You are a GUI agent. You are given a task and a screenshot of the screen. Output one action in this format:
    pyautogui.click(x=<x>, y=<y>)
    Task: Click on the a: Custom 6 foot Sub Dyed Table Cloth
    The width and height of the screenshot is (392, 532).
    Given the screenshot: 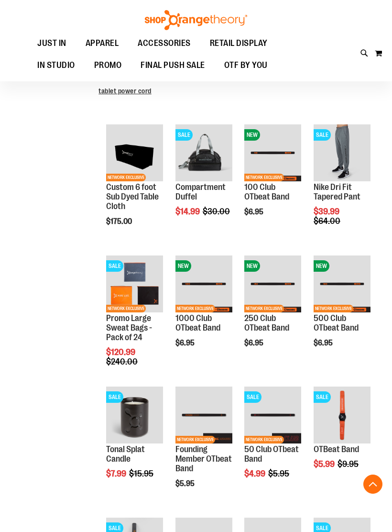 What is the action you would take?
    pyautogui.click(x=133, y=196)
    